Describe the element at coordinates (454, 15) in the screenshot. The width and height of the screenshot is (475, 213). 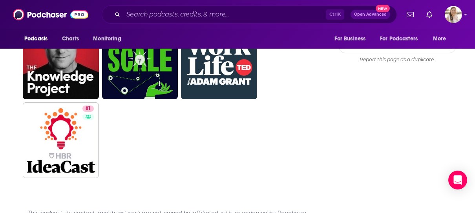
I see `button: Show profile menu` at that location.